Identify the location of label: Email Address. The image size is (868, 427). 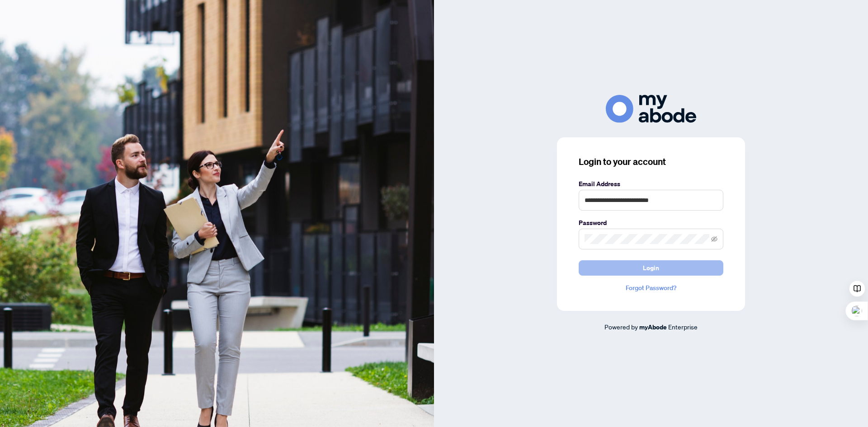
(651, 184).